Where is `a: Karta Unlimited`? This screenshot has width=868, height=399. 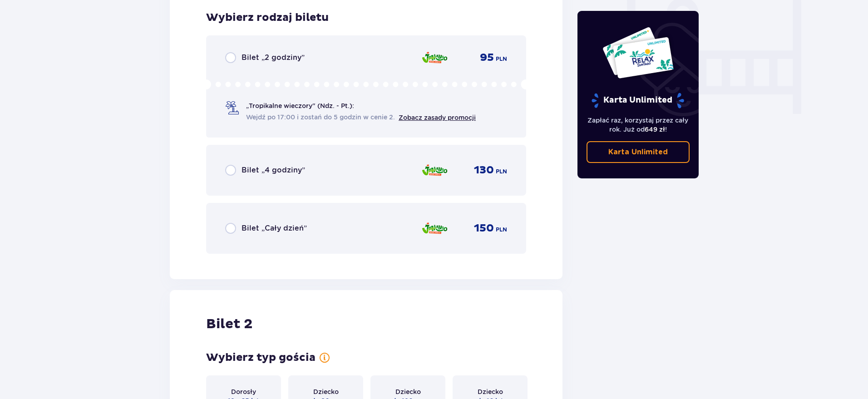
a: Karta Unlimited is located at coordinates (638, 152).